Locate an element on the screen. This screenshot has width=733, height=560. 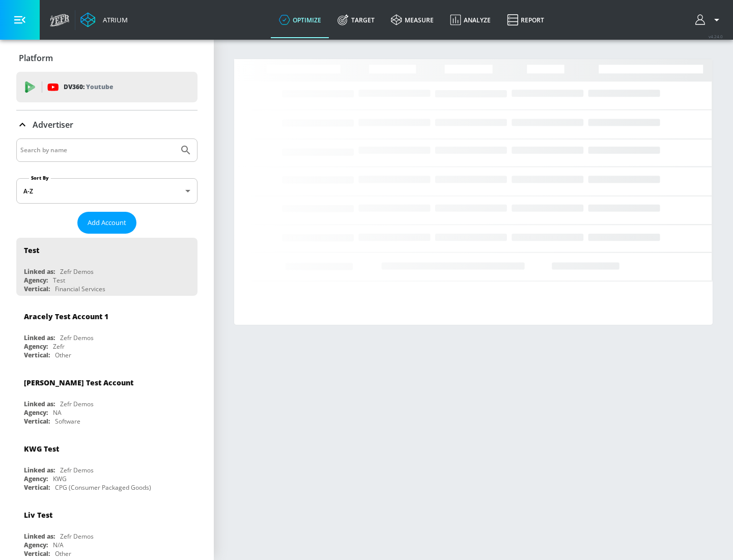
span: v 4.24.0 is located at coordinates (716, 36).